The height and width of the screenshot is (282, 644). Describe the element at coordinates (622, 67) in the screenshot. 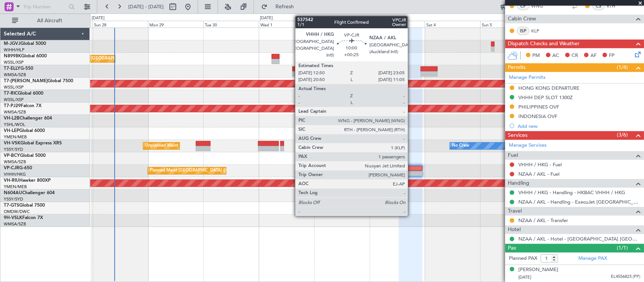

I see `span: (1/4)` at that location.